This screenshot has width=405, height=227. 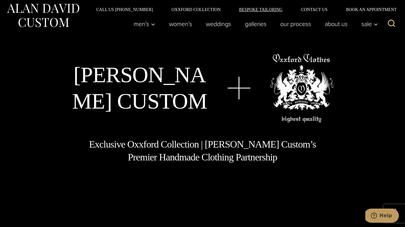 What do you see at coordinates (196, 10) in the screenshot?
I see `a: Oxxford Collection` at bounding box center [196, 10].